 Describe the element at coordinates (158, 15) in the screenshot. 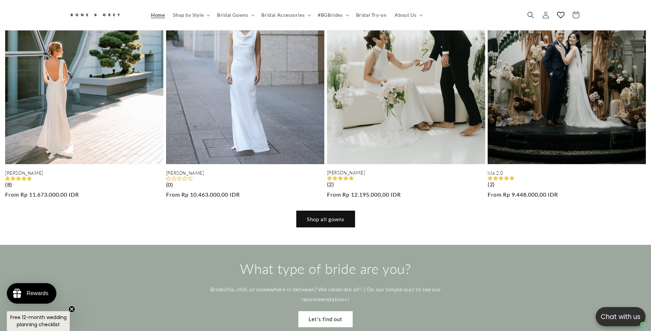

I see `span: Home` at that location.